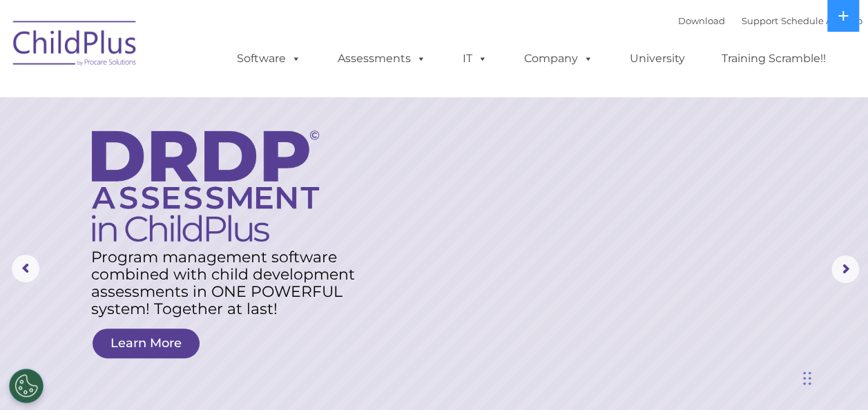 The image size is (868, 410). I want to click on span: Phone number, so click(221, 153).